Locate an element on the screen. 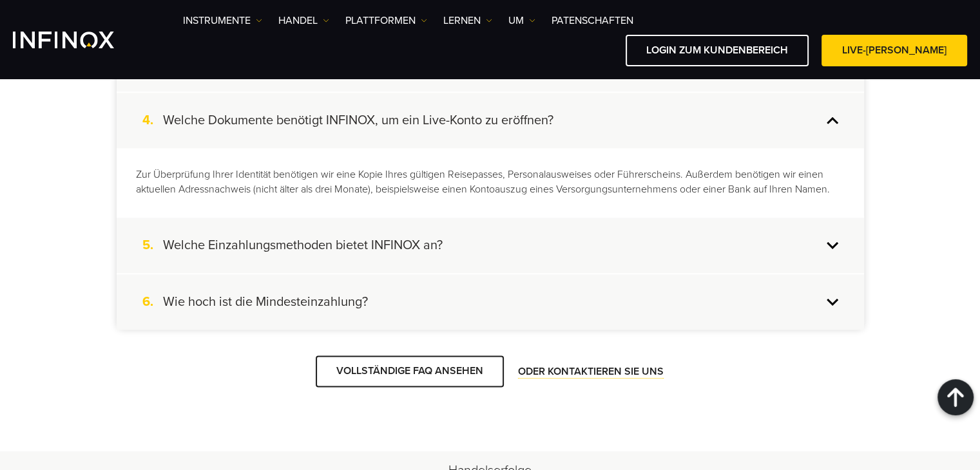 Image resolution: width=980 pixels, height=470 pixels. a: LOGIN ZUM KUNDENBEREICH is located at coordinates (717, 50).